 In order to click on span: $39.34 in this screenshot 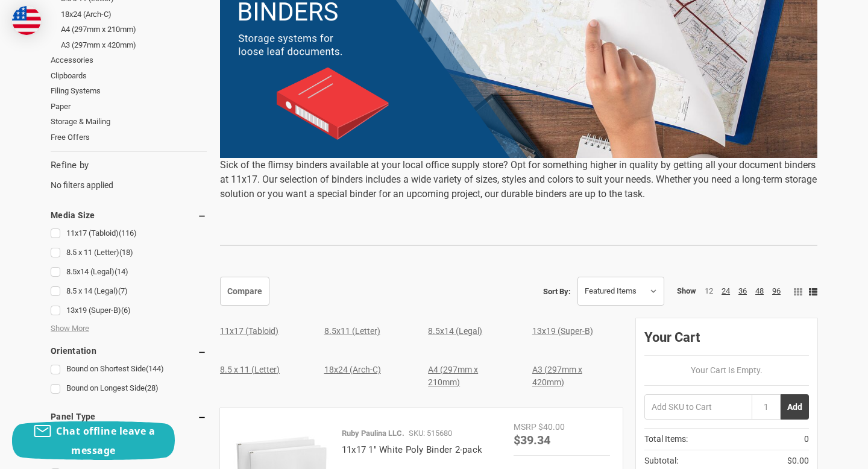, I will do `click(531, 440)`.